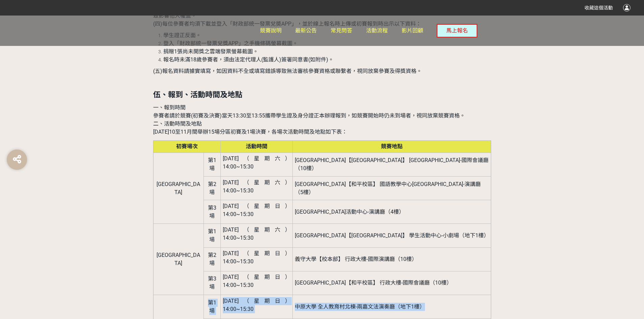 This screenshot has width=644, height=319. What do you see at coordinates (356, 259) in the screenshot?
I see `span: 義守大學【校本部】 行政大樓-國際演講廳（10樓）` at bounding box center [356, 259].